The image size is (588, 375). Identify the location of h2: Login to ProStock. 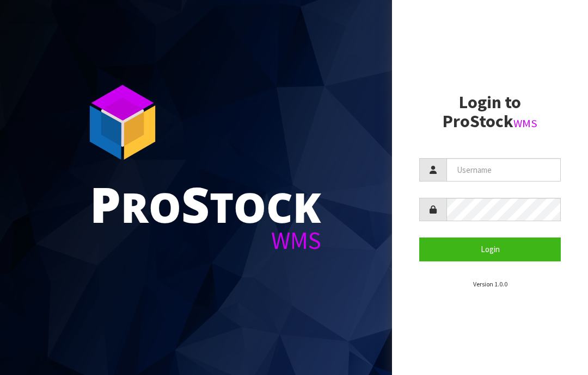
(490, 112).